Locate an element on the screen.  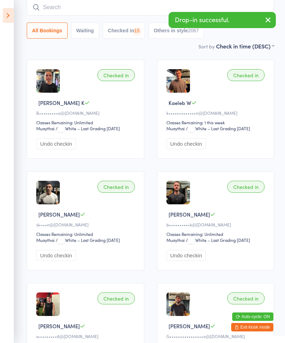
div: 15 is located at coordinates (137, 31).